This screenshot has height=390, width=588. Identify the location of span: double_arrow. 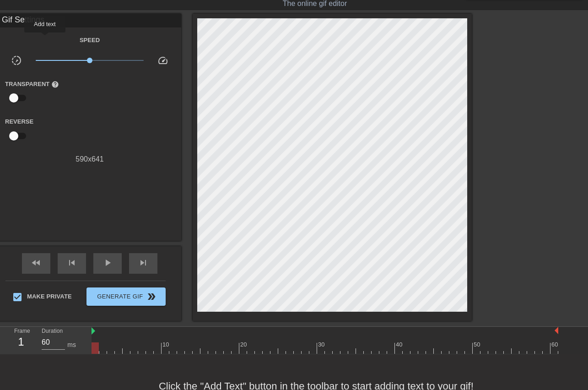
(151, 297).